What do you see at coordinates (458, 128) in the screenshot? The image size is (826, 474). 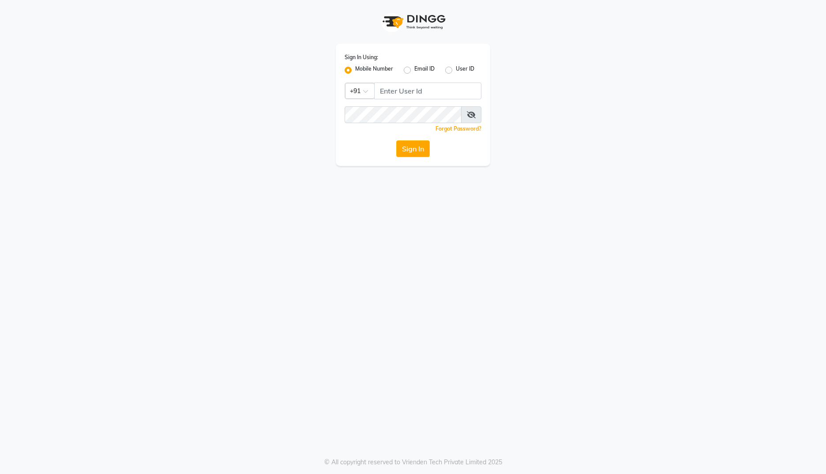 I see `a: Forgot Password?` at bounding box center [458, 128].